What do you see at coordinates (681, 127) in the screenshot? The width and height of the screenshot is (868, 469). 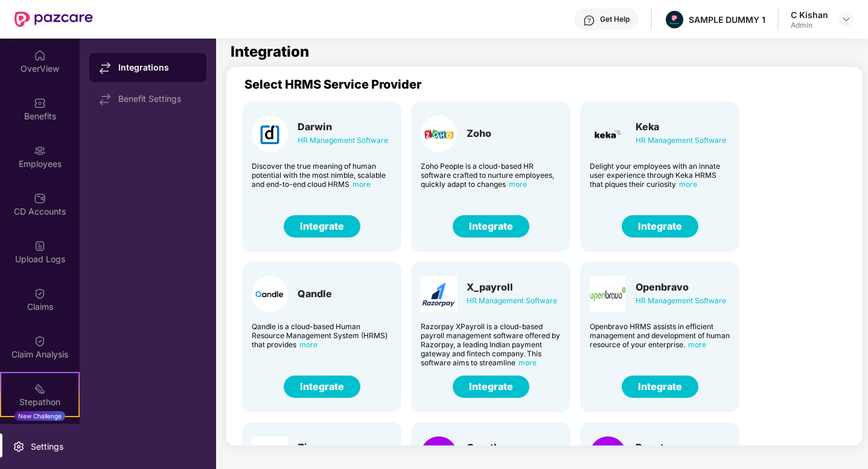 I see `div: Keka` at bounding box center [681, 127].